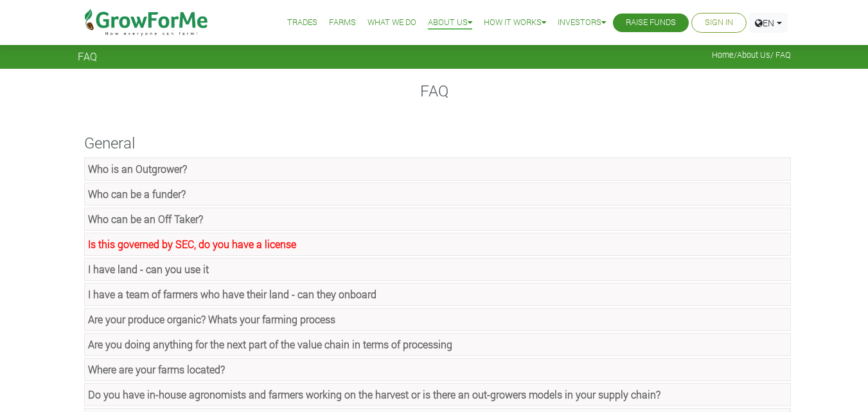 The height and width of the screenshot is (412, 868). Describe the element at coordinates (374, 394) in the screenshot. I see `strong: Do you have in-house agronomists and farmers working on the harvest or is there an out-growers mo...` at that location.